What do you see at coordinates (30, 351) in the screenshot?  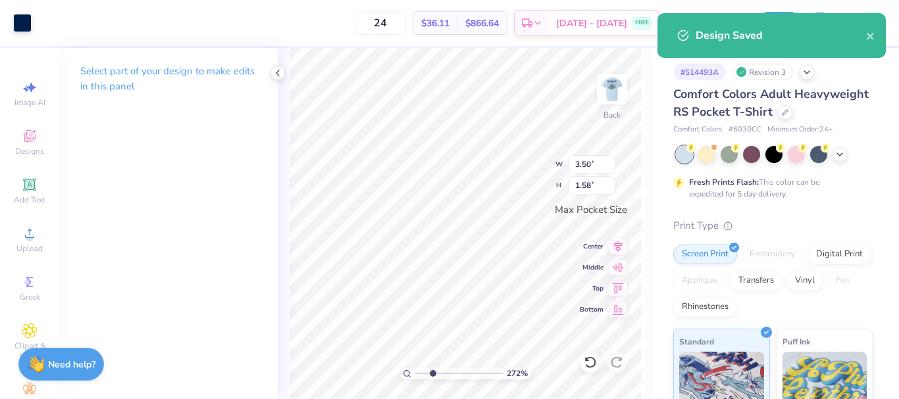 I see `span: Clipart & logos` at bounding box center [30, 351].